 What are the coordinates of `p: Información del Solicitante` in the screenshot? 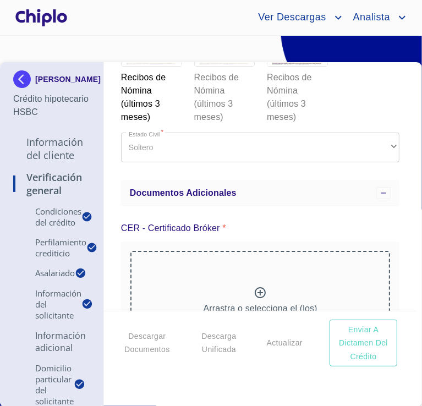 It's located at (47, 304).